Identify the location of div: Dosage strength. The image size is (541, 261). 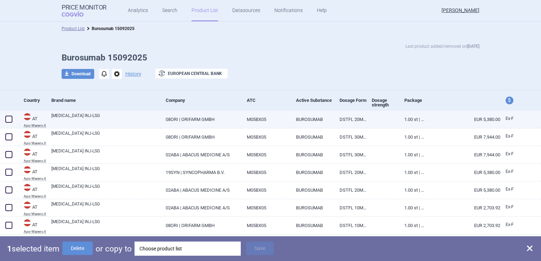
(385, 103).